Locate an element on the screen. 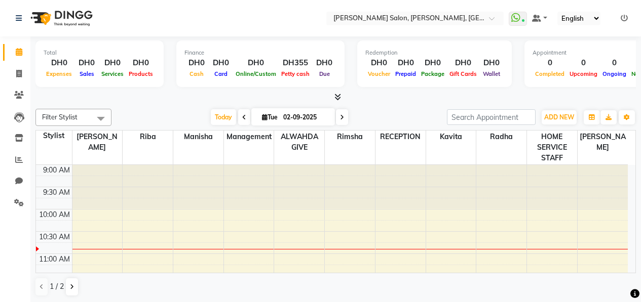  span: Kavita is located at coordinates (451, 137).